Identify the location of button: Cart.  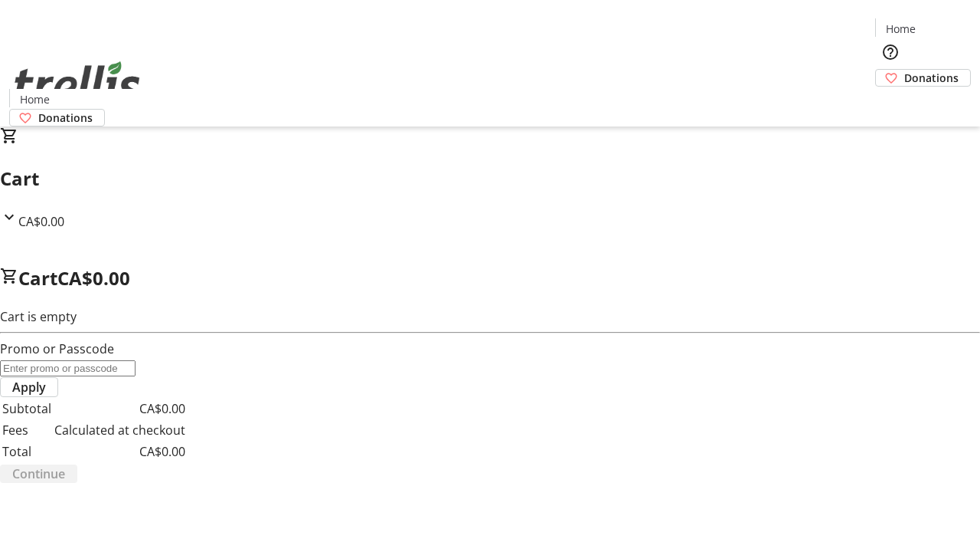
(890, 102).